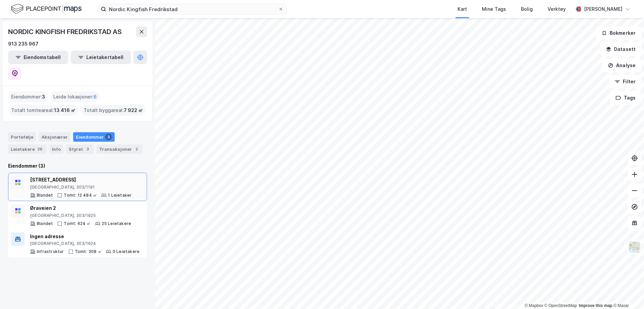 This screenshot has height=309, width=644. What do you see at coordinates (119, 149) in the screenshot?
I see `div: Transaksjoner` at bounding box center [119, 149].